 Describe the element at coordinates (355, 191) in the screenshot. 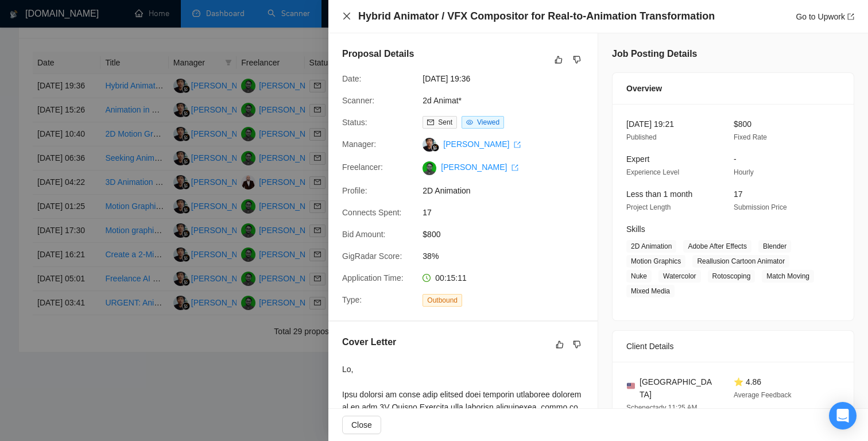

I see `span: Profile:` at that location.